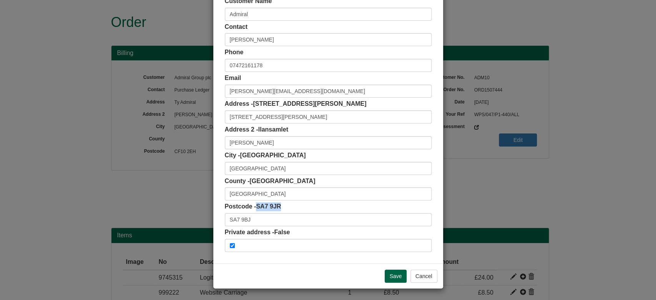 The height and width of the screenshot is (300, 656). I want to click on span: llansamlet, so click(273, 129).